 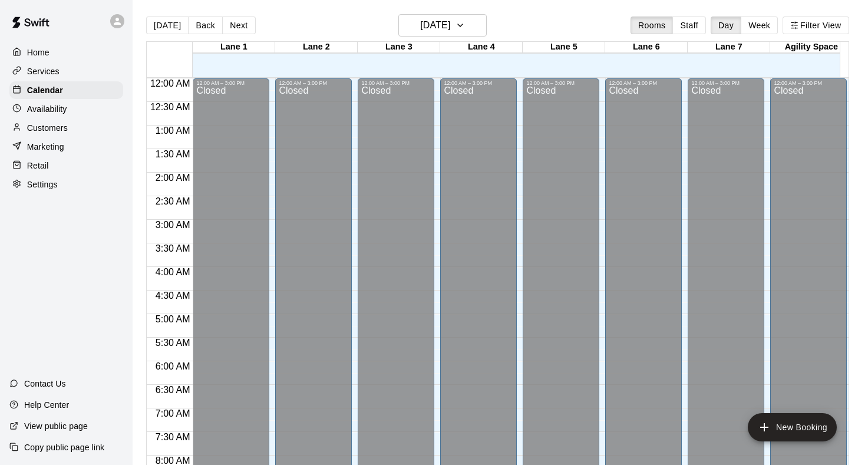 I want to click on a: Settings, so click(x=66, y=185).